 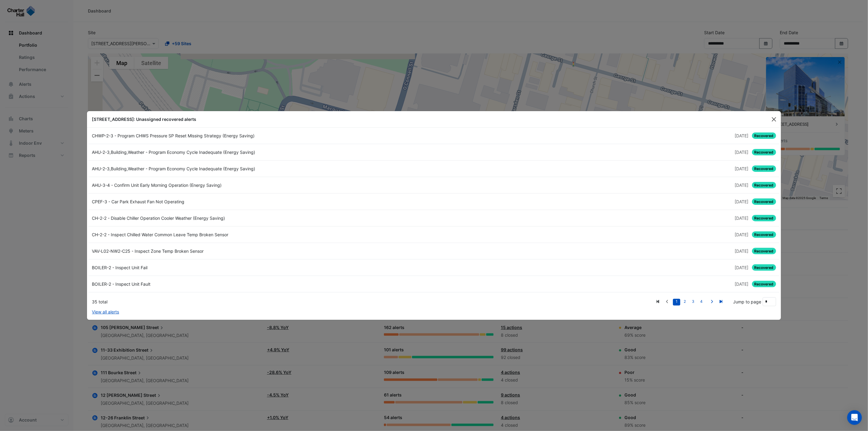 I want to click on div: CPEF-3 - Car Park Exhaust Fan Not Operating, so click(x=261, y=202).